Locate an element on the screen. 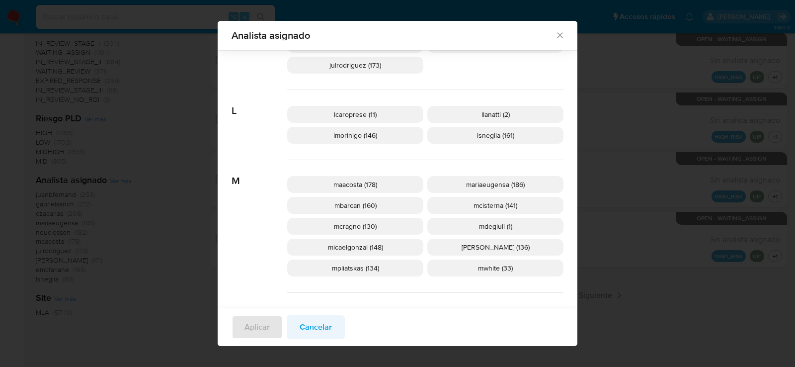  span: M is located at coordinates (260, 174).